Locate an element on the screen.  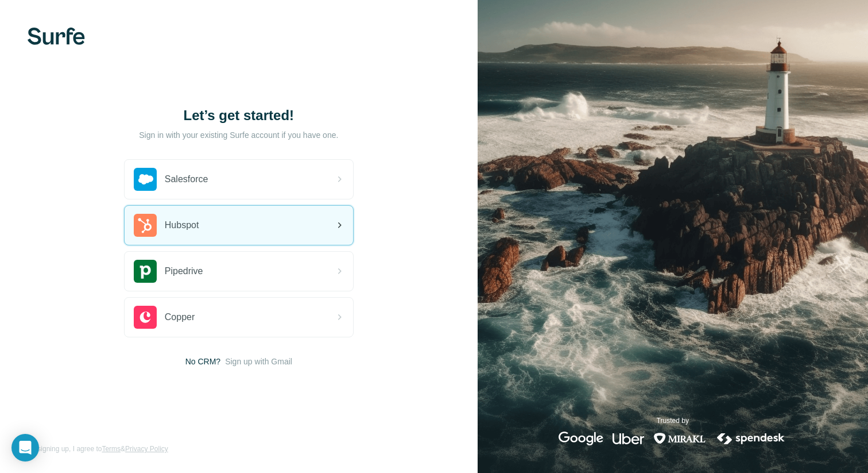
a: Privacy Policy is located at coordinates (147, 449).